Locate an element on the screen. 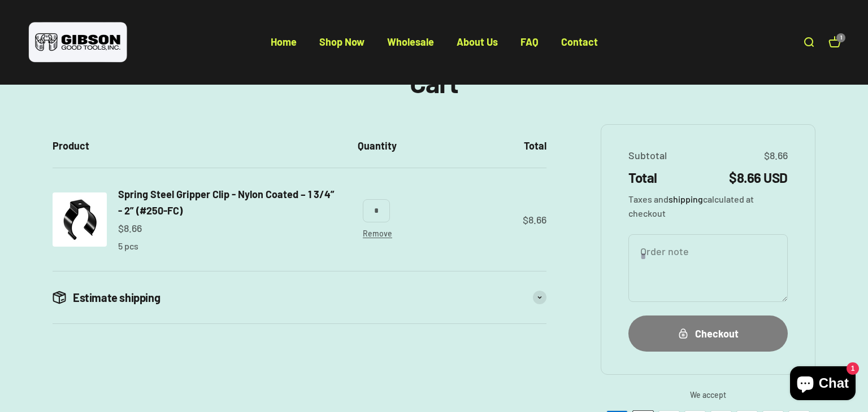  span: $8.66 is located at coordinates (776, 155).